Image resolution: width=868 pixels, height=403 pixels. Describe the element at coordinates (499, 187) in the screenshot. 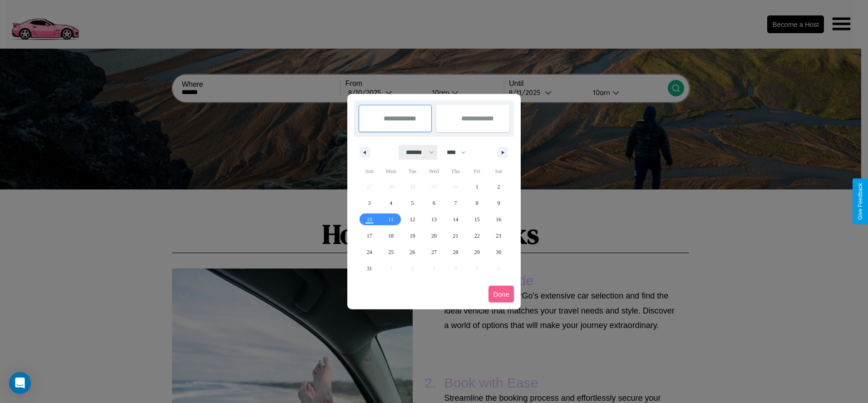

I see `span: 2` at that location.